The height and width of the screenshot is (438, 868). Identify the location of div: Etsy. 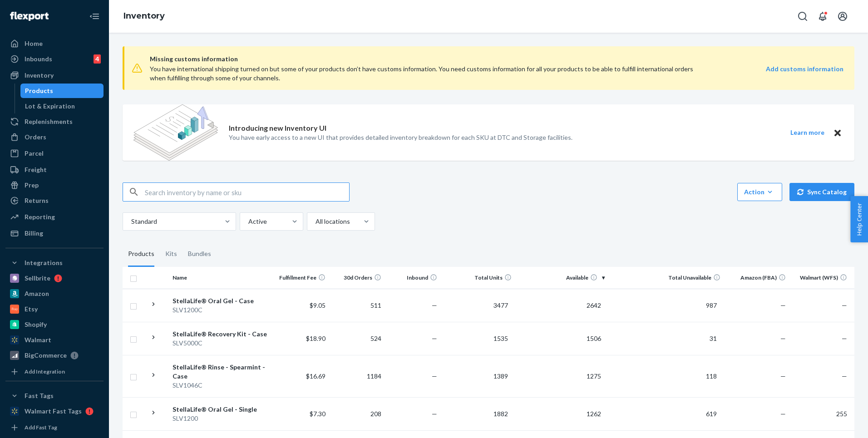
(31, 309).